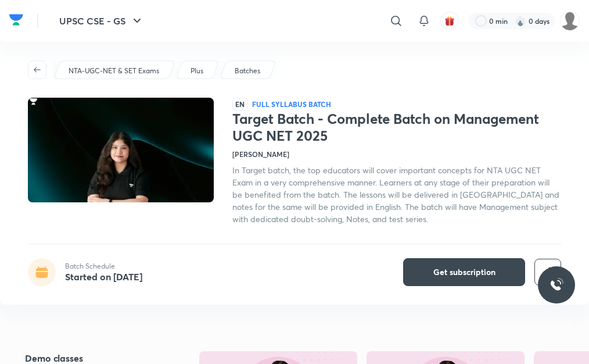  What do you see at coordinates (248, 71) in the screenshot?
I see `p: Batches` at bounding box center [248, 71].